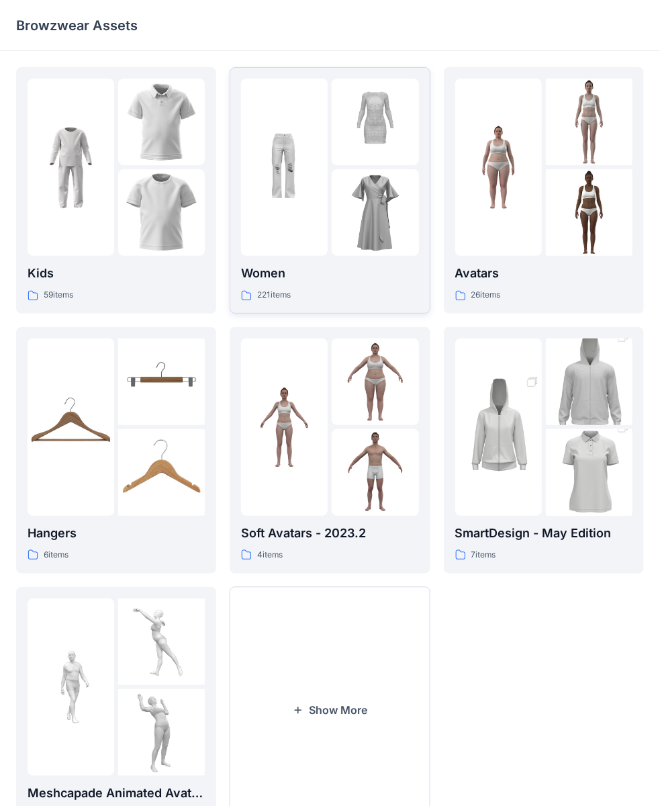  Describe the element at coordinates (116, 533) in the screenshot. I see `p: Hangers` at that location.